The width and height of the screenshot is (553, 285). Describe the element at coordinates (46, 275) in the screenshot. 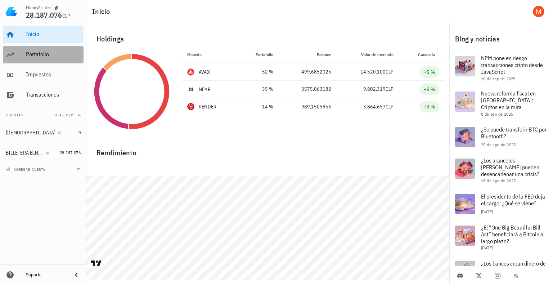

I see `div: Soporte` at that location.